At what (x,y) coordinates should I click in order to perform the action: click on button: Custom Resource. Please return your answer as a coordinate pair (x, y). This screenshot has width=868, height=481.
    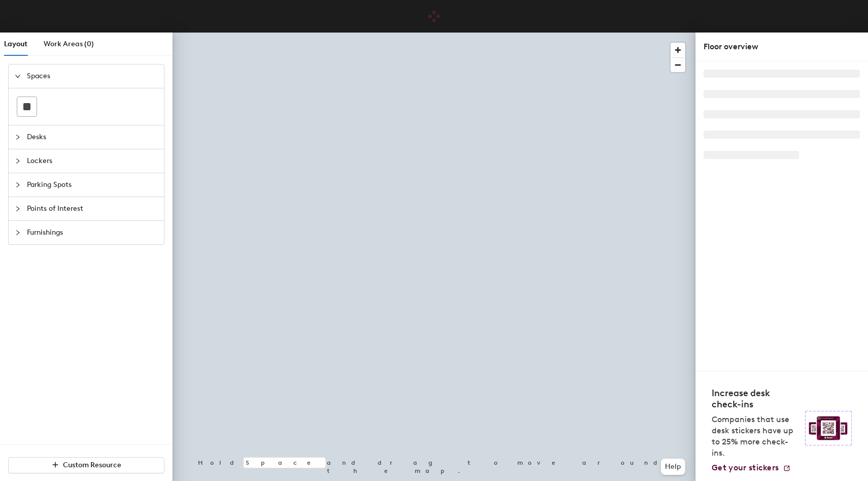
    Looking at the image, I should click on (86, 465).